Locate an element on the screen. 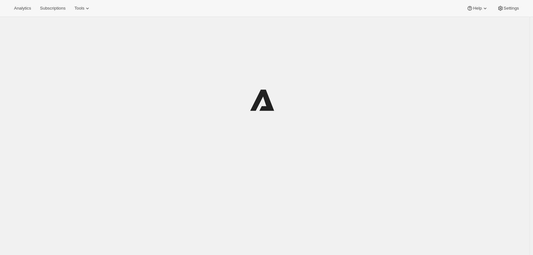  button: Subscriptions is located at coordinates (53, 8).